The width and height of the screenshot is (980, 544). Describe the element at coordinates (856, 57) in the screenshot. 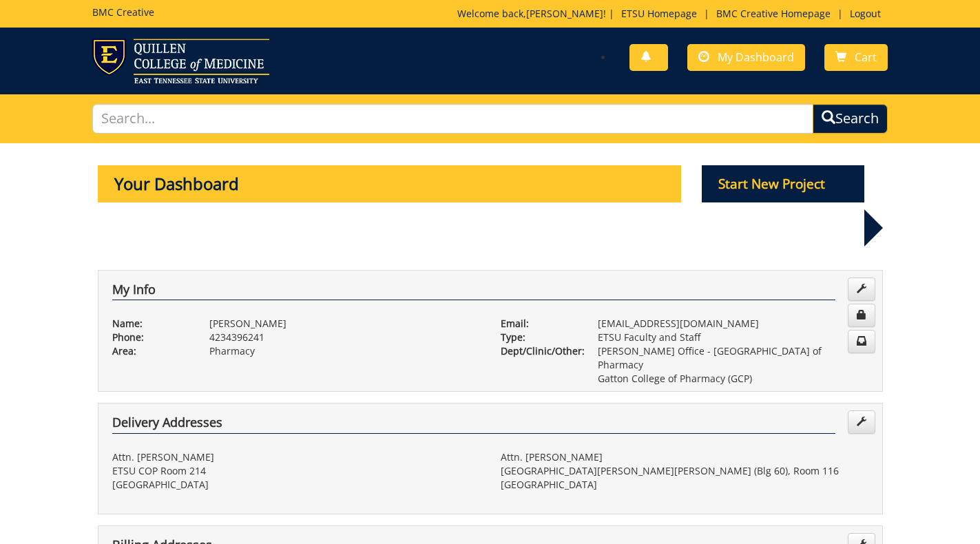

I see `a: Cart` at that location.